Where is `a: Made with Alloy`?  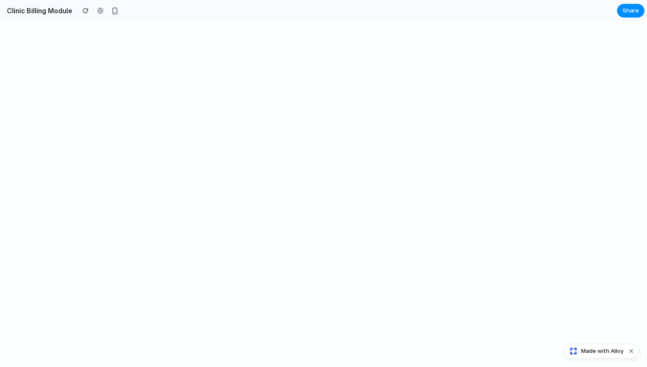
a: Made with Alloy is located at coordinates (594, 351).